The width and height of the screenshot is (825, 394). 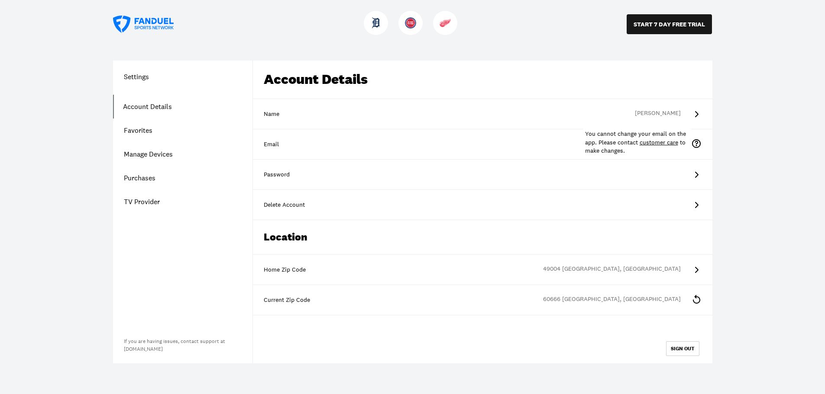 I want to click on div: Home Zip Code, so click(x=482, y=270).